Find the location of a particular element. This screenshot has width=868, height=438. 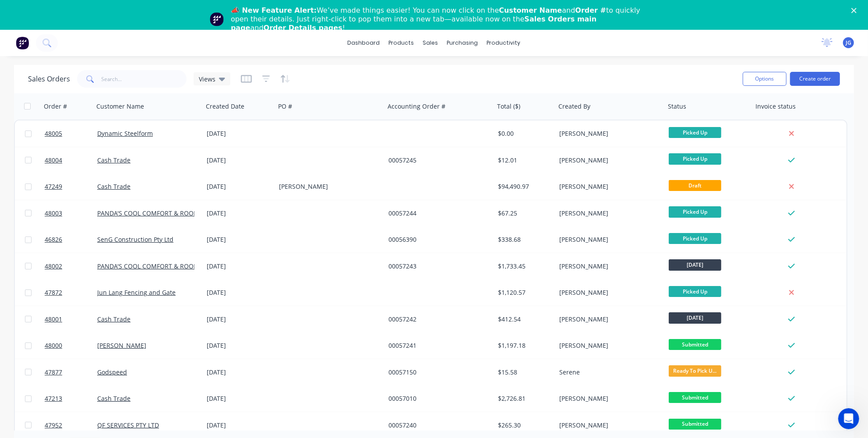

a: Jun Lang Fencing and Gate is located at coordinates (136, 292).